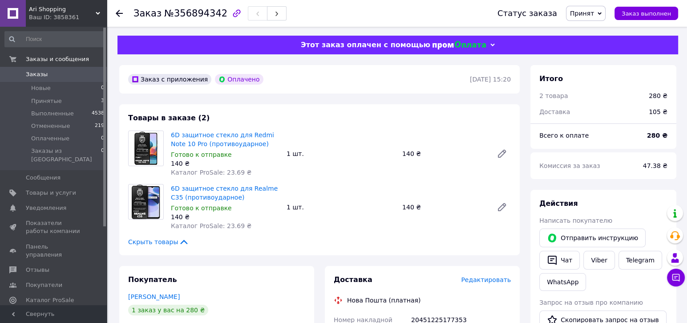 This screenshot has width=687, height=323. I want to click on div: Статус заказа, so click(527, 13).